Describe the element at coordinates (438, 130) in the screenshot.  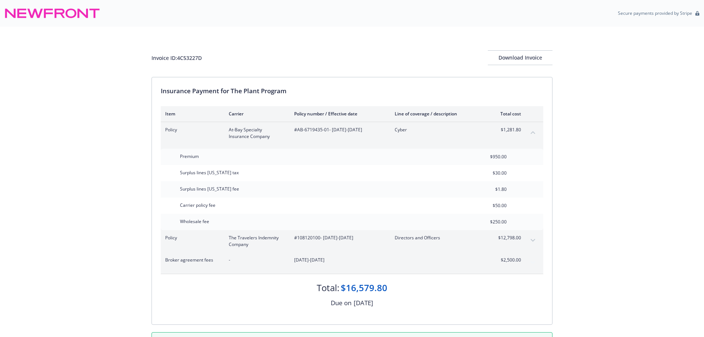
I see `span: Cyber` at that location.